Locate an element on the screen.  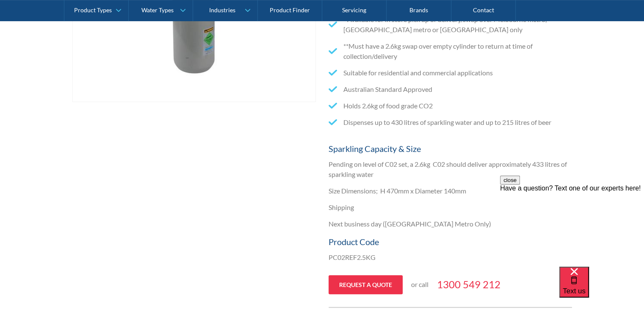
div: Water Types is located at coordinates (158, 10).